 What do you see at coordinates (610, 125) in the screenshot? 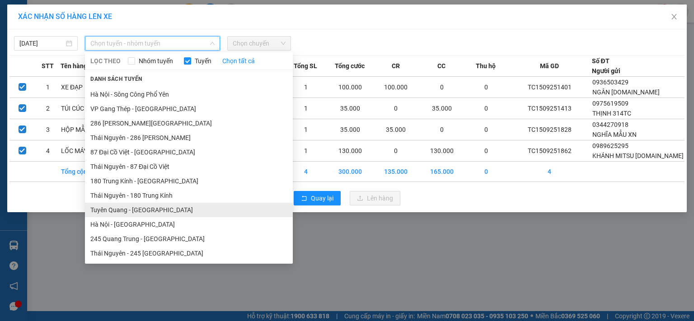
I see `span: 0344270918` at bounding box center [610, 125].